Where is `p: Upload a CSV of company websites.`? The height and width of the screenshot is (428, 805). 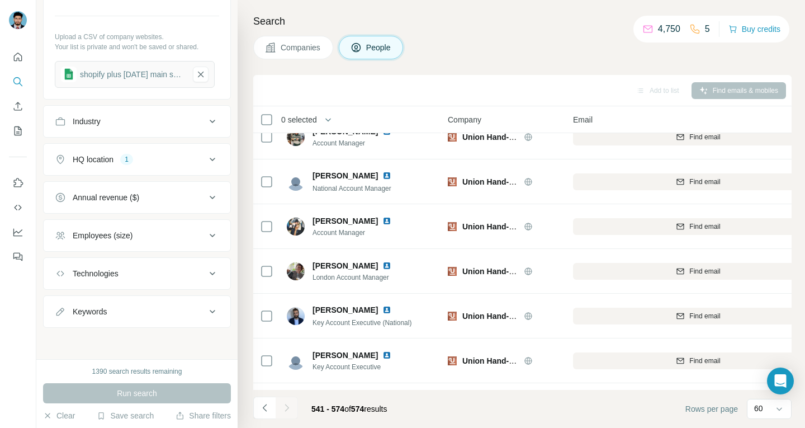
p: Upload a CSV of company websites. is located at coordinates (137, 37).